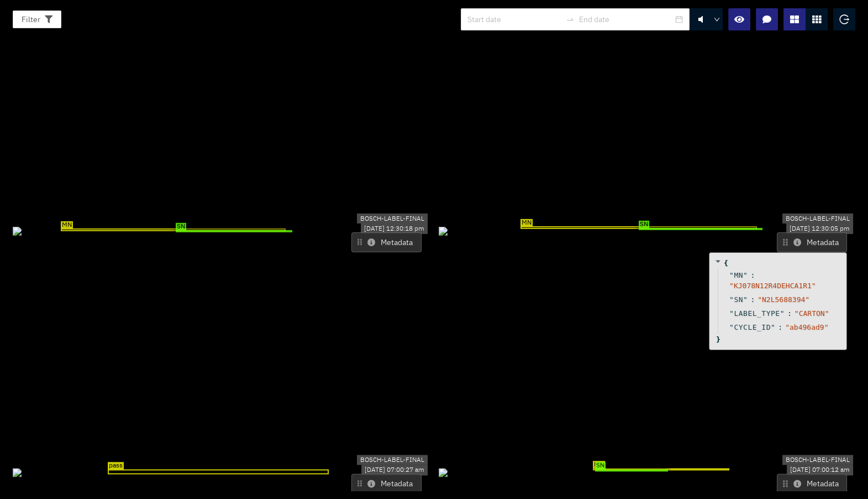  Describe the element at coordinates (812, 313) in the screenshot. I see `span: " CARTON "` at that location.